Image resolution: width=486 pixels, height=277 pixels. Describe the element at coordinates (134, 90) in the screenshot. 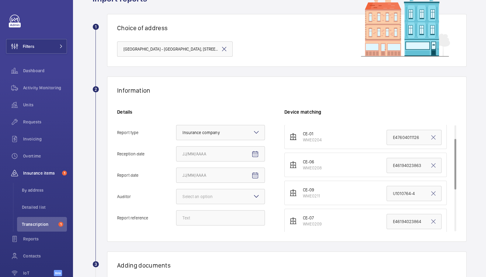

I see `h1: Information` at that location.